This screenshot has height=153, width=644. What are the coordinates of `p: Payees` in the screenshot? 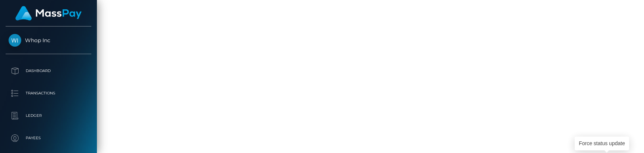 It's located at (48, 138).